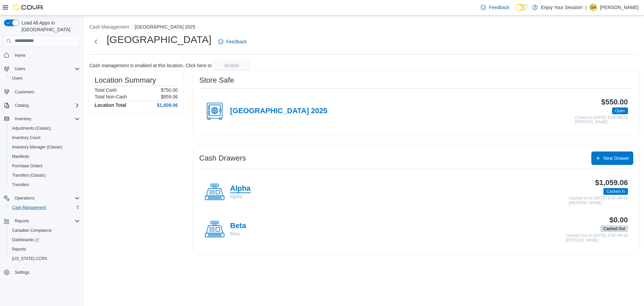 The height and width of the screenshot is (306, 644). What do you see at coordinates (29, 175) in the screenshot?
I see `span: Transfers (Classic)` at bounding box center [29, 175].